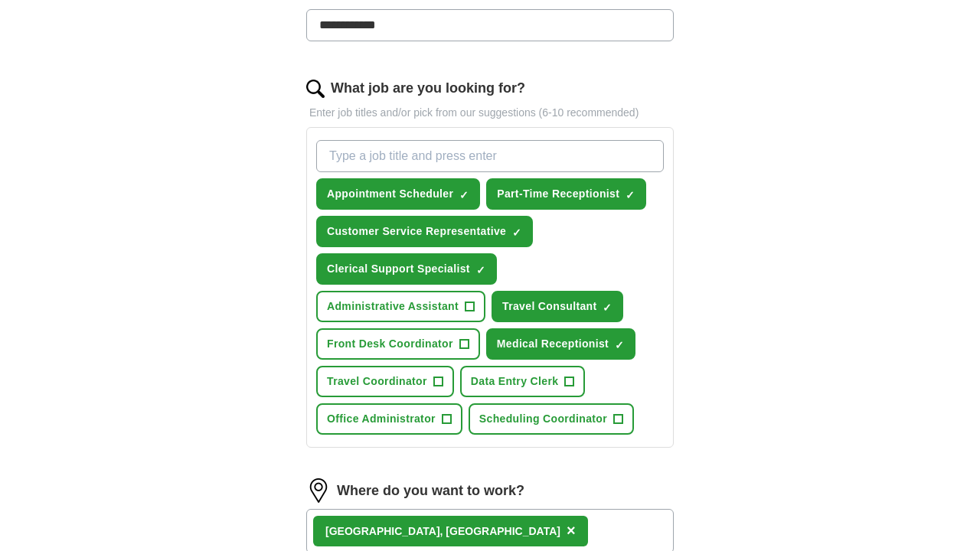  What do you see at coordinates (514, 382) in the screenshot?
I see `span: Data Entry Clerk` at bounding box center [514, 382].